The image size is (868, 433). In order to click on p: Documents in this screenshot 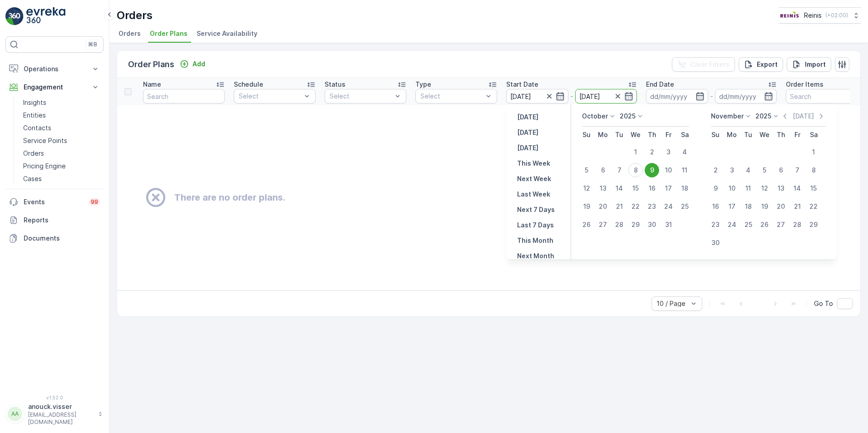, I will do `click(62, 238)`.